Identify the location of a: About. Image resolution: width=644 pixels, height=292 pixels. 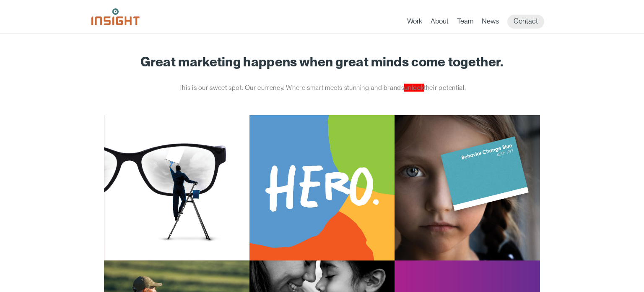
(439, 23).